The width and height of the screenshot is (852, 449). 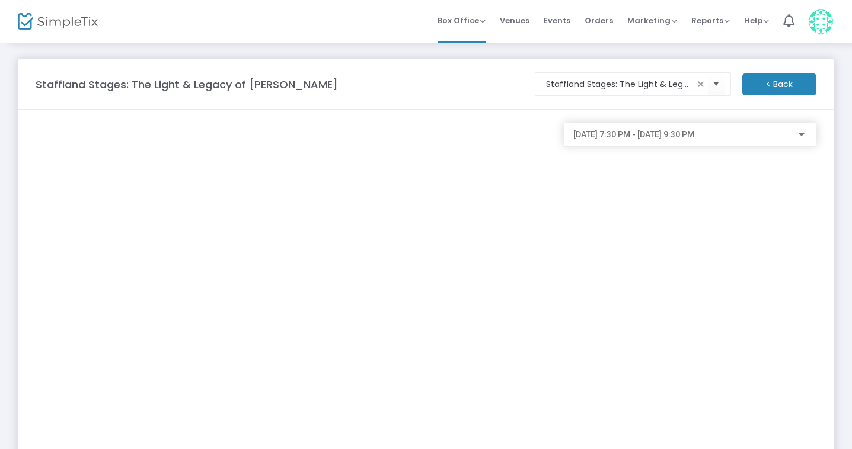 What do you see at coordinates (461, 20) in the screenshot?
I see `span: Box Office` at bounding box center [461, 20].